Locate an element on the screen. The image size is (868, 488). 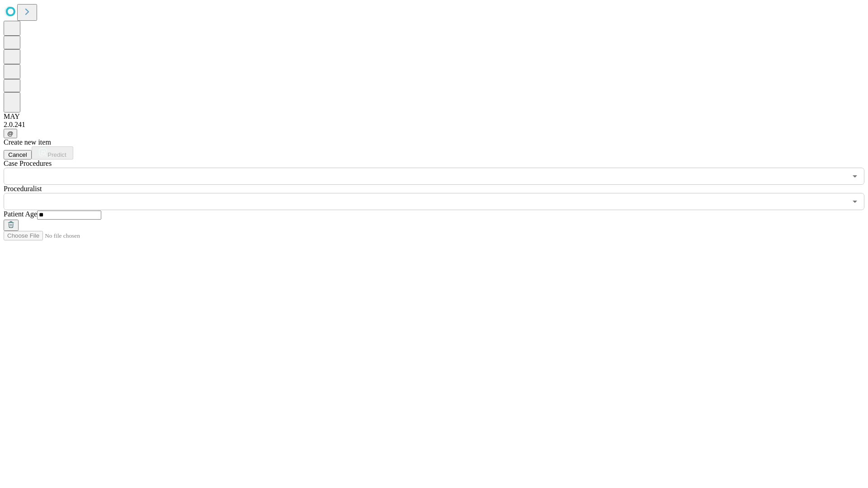
button: Cancel is located at coordinates (17, 155).